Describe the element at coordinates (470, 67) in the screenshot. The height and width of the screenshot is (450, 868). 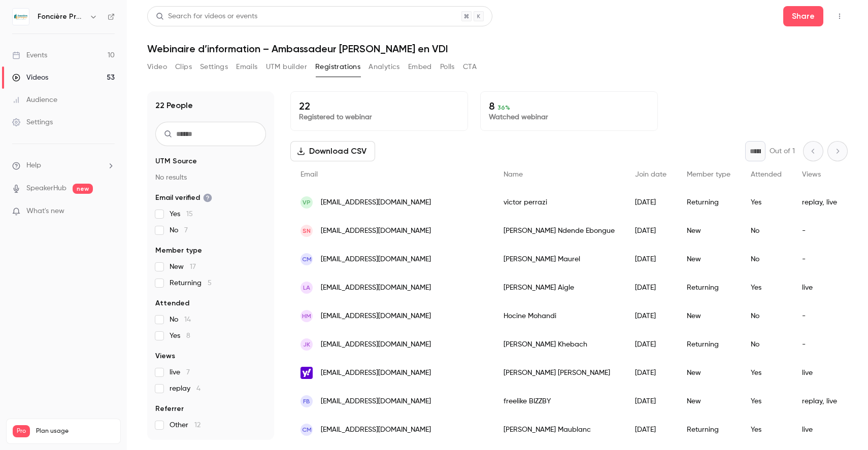
I see `button: CTA` at that location.